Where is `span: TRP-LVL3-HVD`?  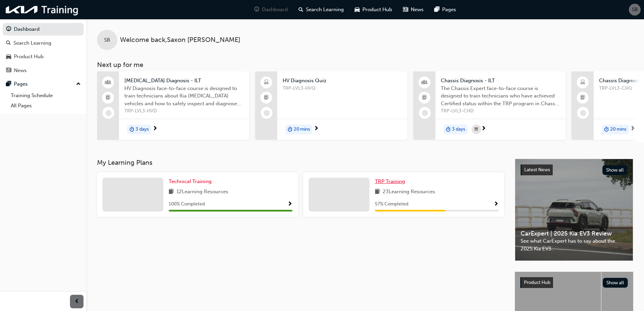 span: TRP-LVL3-HVD is located at coordinates (184, 111).